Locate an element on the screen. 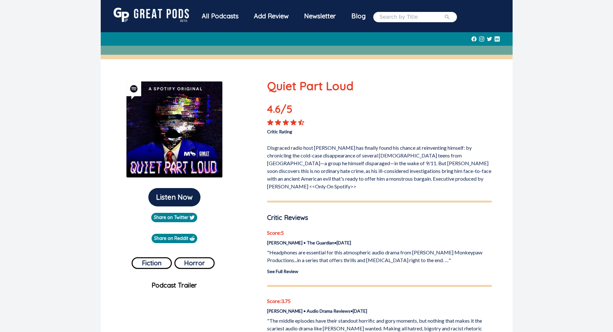 The height and width of the screenshot is (332, 613). a: Listen Now is located at coordinates (175, 197).